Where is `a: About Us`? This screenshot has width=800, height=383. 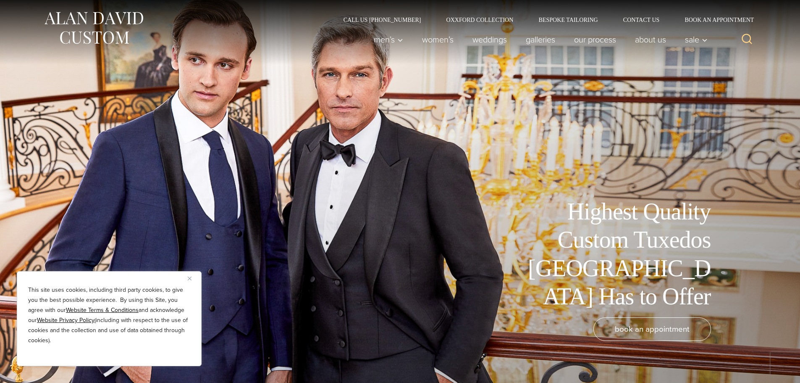
a: About Us is located at coordinates (650, 39).